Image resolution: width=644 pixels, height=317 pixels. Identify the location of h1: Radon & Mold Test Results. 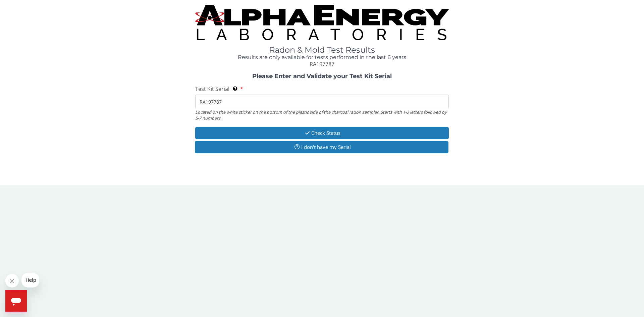
(322, 50).